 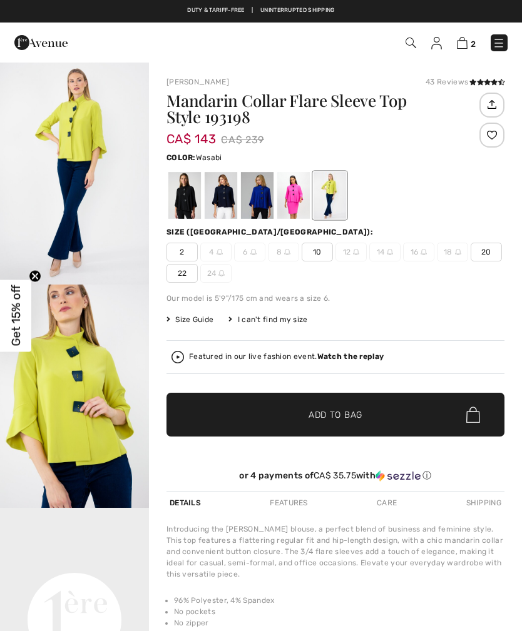 I want to click on span: 14, so click(x=385, y=252).